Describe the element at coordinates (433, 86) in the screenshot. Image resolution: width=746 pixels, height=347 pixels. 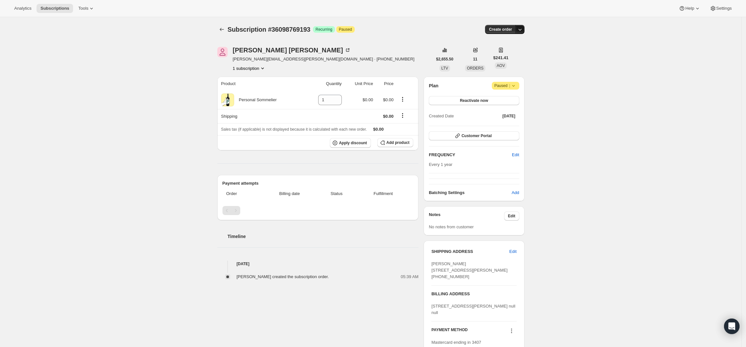
I see `h2: Plan` at that location.